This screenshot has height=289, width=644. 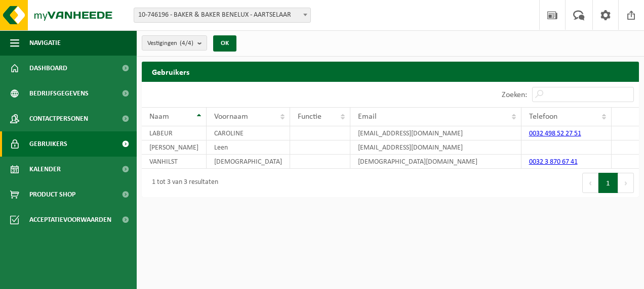 What do you see at coordinates (515, 95) in the screenshot?
I see `label: Zoeken:` at bounding box center [515, 95].